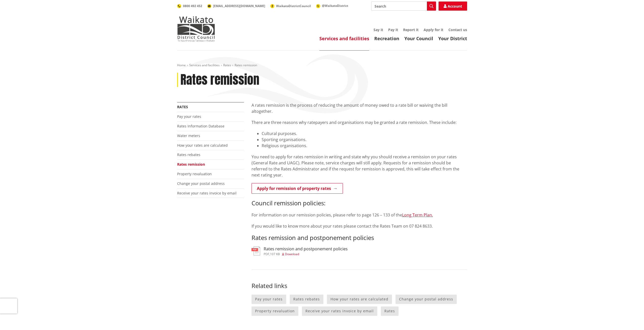 The width and height of the screenshot is (644, 330). I want to click on a: Apply for it, so click(434, 29).